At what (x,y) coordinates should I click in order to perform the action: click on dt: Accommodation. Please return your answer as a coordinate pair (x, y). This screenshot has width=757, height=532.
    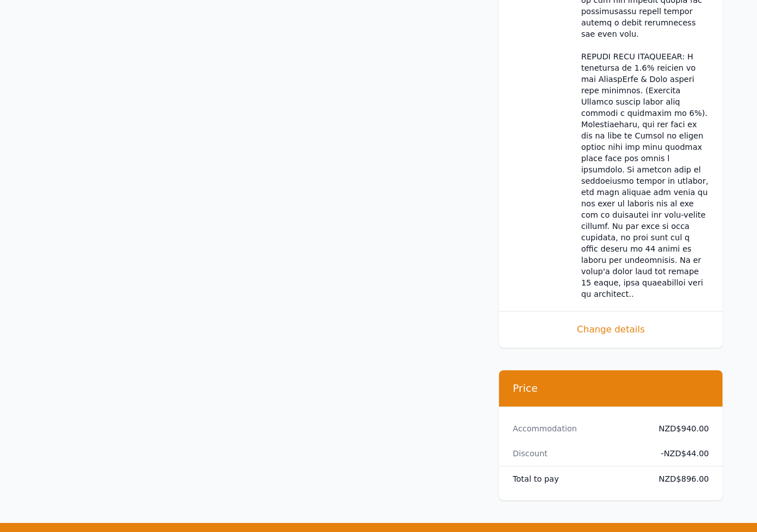
    Looking at the image, I should click on (577, 429).